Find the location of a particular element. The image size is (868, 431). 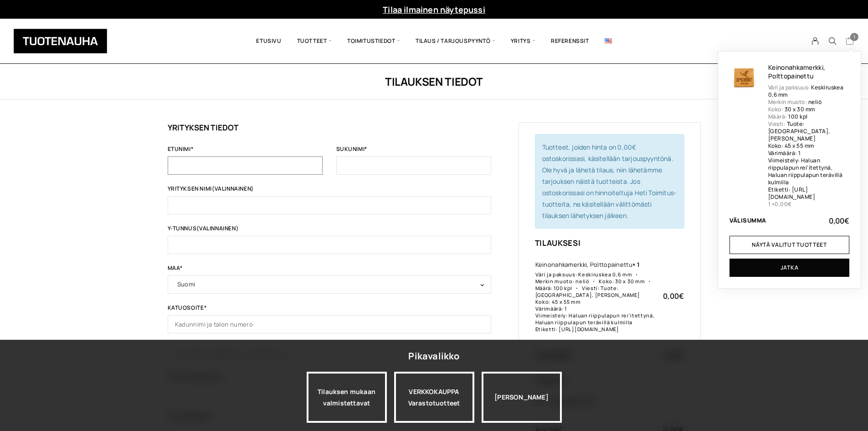

span: Yritys is located at coordinates (523, 41).